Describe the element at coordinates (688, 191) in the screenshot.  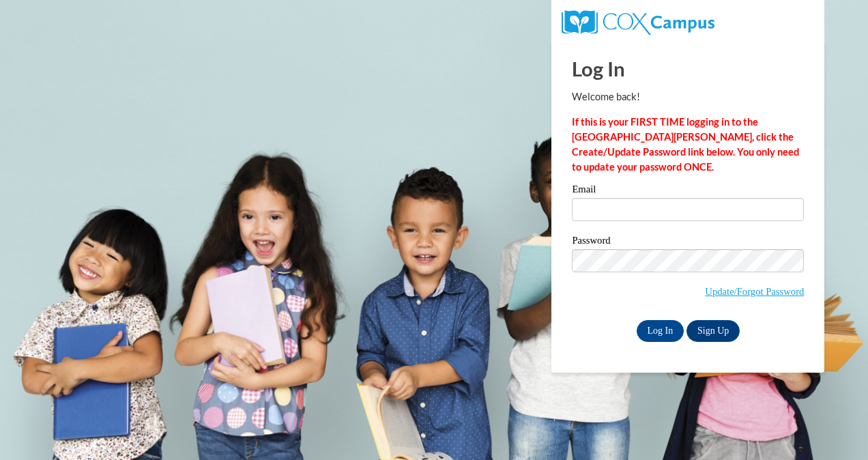
I see `label: Email` at that location.